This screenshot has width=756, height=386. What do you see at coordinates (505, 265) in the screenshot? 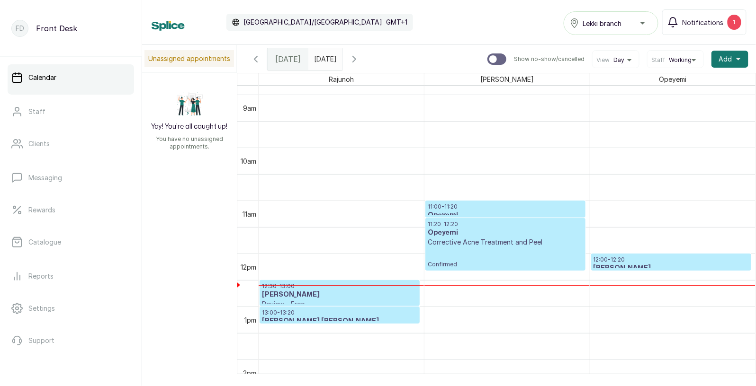
I see `span: Confirmed` at bounding box center [505, 265].